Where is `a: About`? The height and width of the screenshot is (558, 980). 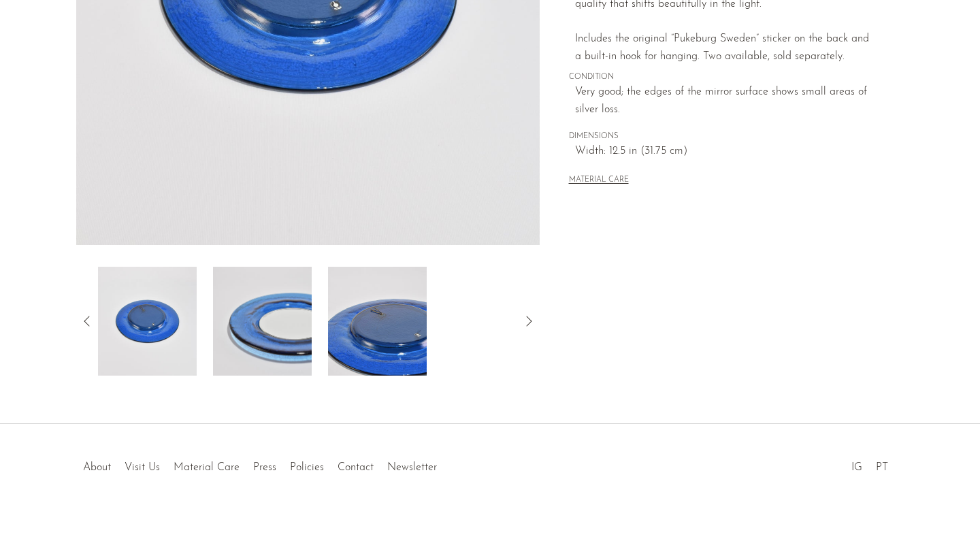
a: About is located at coordinates (96, 467).